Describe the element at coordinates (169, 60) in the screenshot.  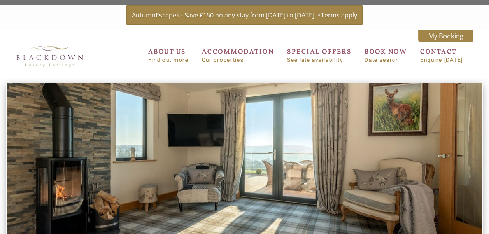
I see `small: Find out more` at that location.